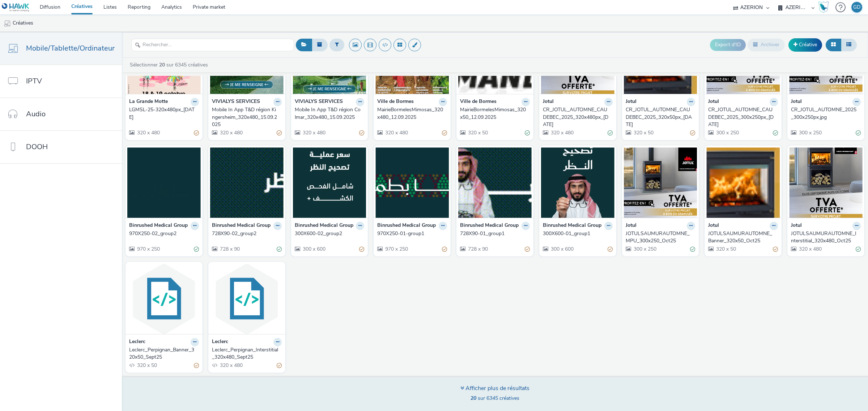 This screenshot has width=868, height=411. Describe the element at coordinates (833, 45) in the screenshot. I see `button: Grille` at that location.